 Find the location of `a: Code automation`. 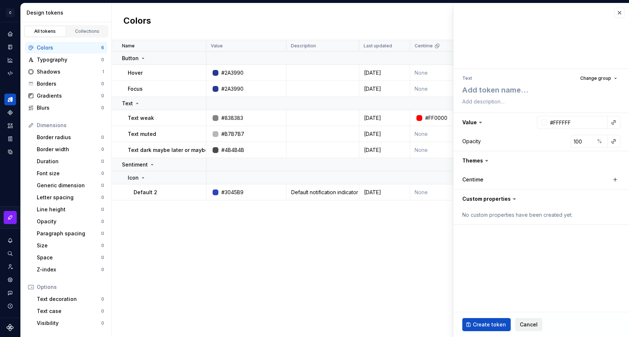

a: Code automation is located at coordinates (10, 73).